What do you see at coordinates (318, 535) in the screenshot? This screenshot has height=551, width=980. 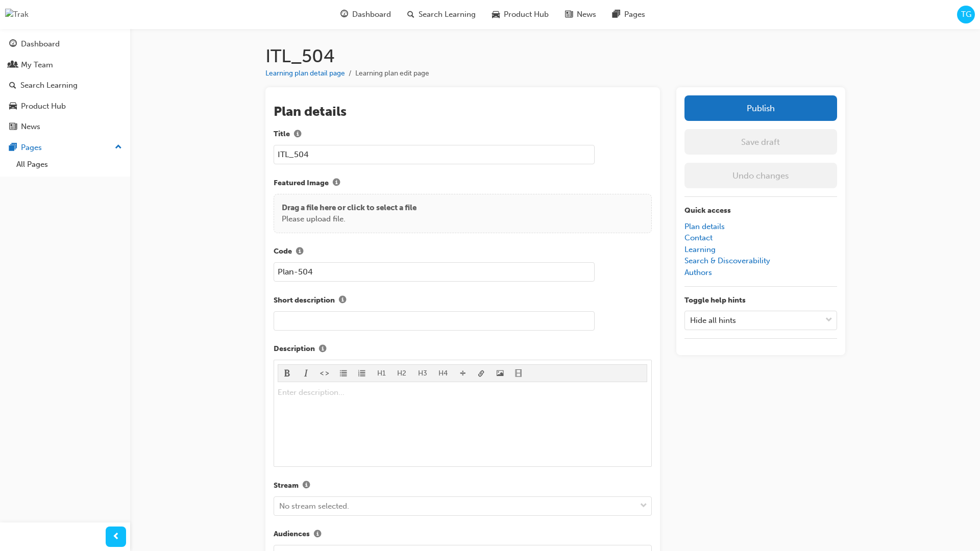 I see `button: Audiences` at bounding box center [318, 535].